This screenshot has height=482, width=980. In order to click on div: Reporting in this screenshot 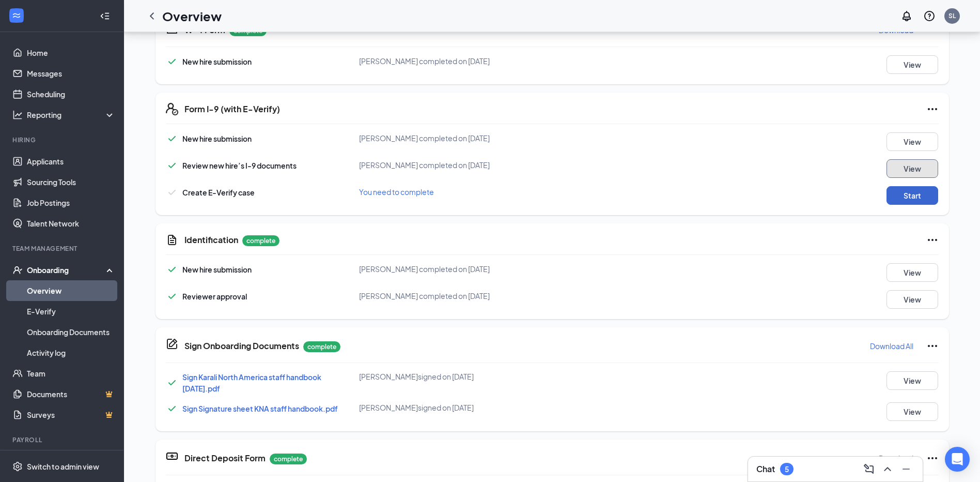, I will do `click(72, 115)`.